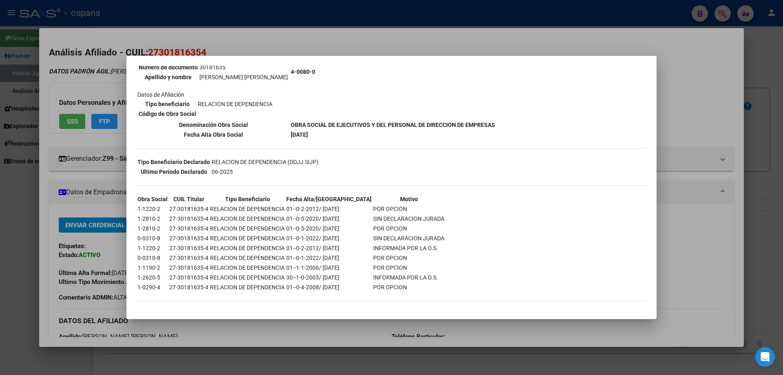 This screenshot has height=375, width=783. Describe the element at coordinates (167, 104) in the screenshot. I see `th: Tipo beneficiario` at that location.